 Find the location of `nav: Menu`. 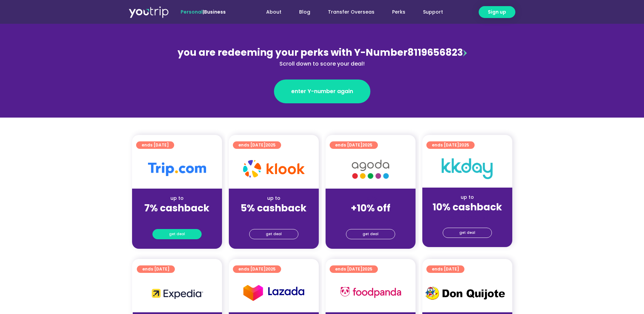

nav: Menu is located at coordinates (348, 12).